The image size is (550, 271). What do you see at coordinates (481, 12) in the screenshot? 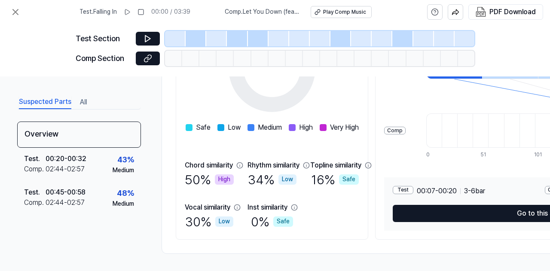
I see `img: PDF Download` at bounding box center [481, 12].